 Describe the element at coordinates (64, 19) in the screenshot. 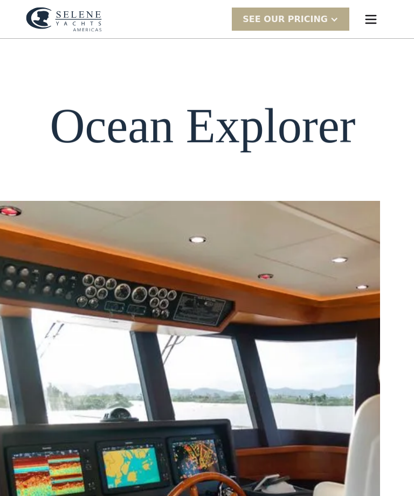

I see `img: logo` at that location.